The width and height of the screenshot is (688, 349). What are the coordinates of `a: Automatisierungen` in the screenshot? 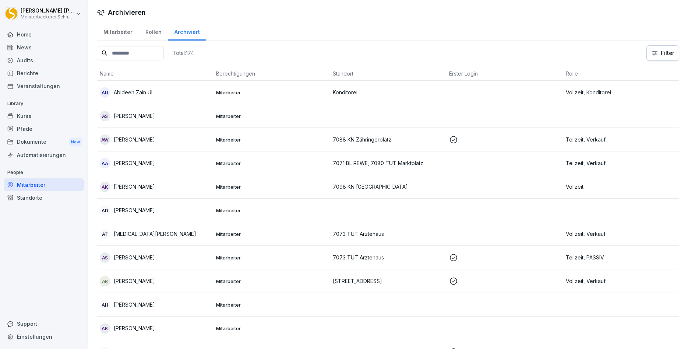 It's located at (44, 155).